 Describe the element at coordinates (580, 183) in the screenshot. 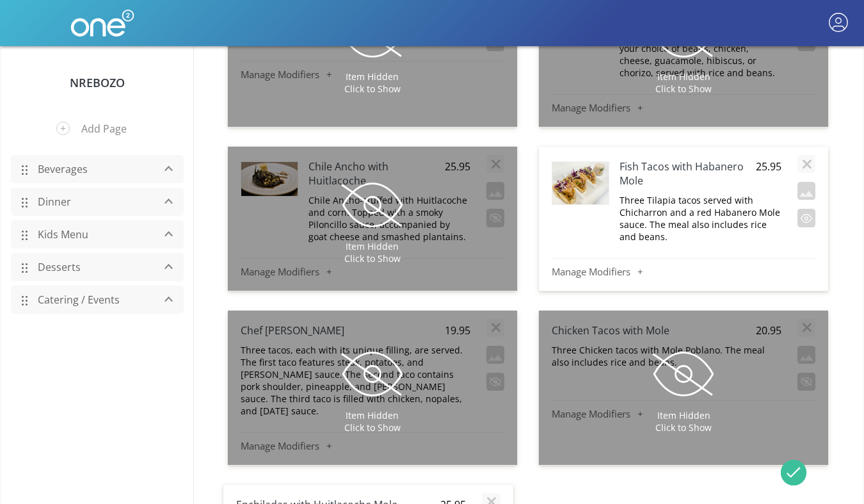

I see `img: Image Preview` at that location.